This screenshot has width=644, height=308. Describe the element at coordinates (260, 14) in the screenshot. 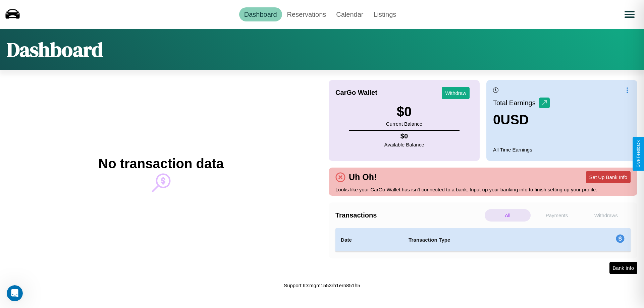

I see `a: Dashboard` at that location.